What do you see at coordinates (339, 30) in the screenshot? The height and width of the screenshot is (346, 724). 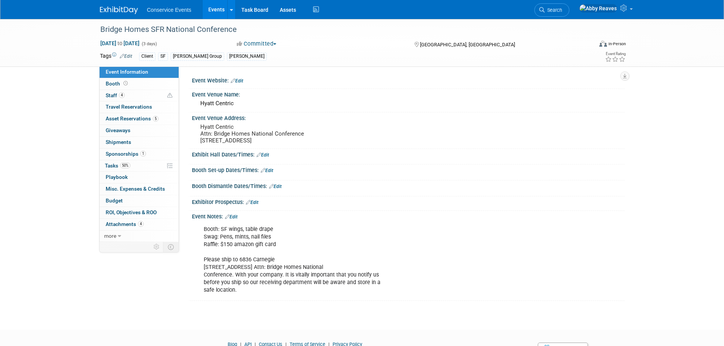 I see `div: Bridge Homes SFR National Conference` at bounding box center [339, 30].